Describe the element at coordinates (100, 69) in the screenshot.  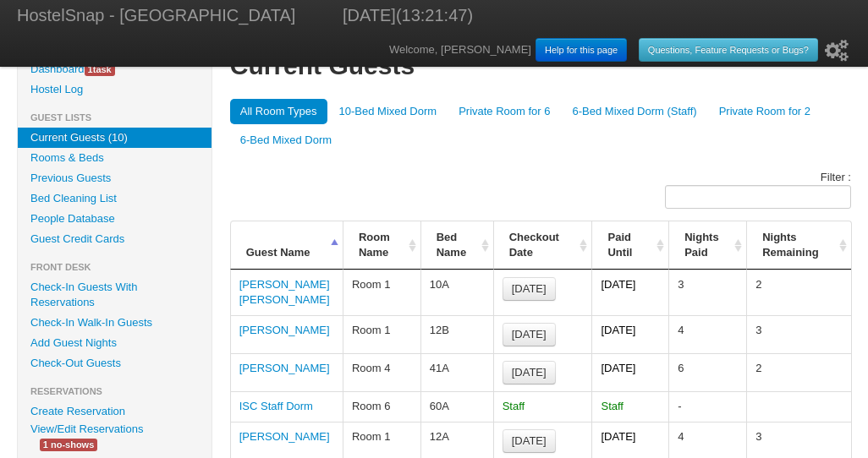
I see `span: task` at that location.